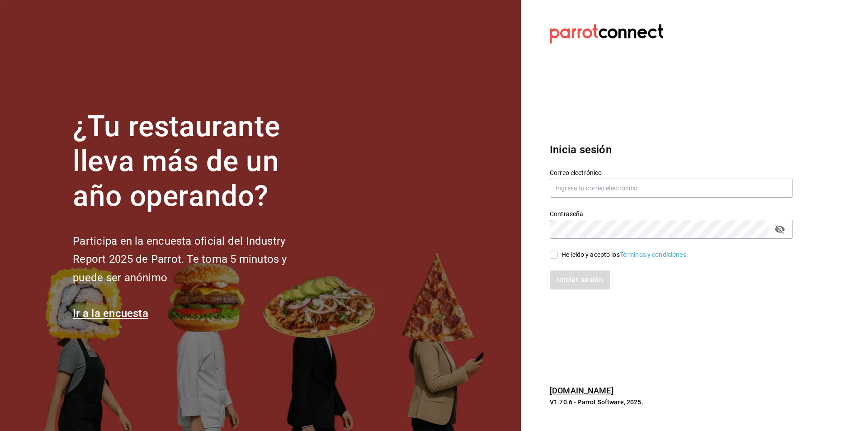 Image resolution: width=868 pixels, height=431 pixels. Describe the element at coordinates (671, 188) in the screenshot. I see `input: Ingresa tu correo electrónico` at that location.